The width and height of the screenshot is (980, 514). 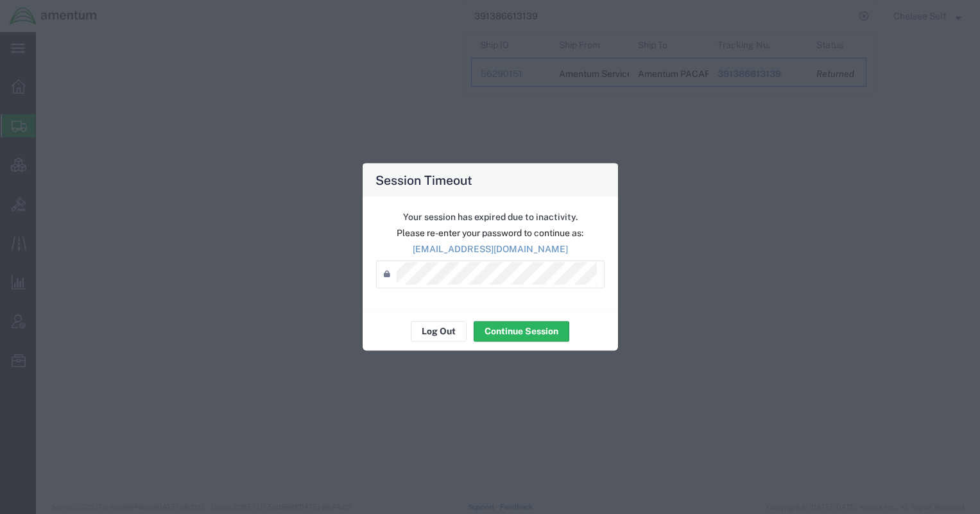 What do you see at coordinates (423, 179) in the screenshot?
I see `h4: Session Timeout` at bounding box center [423, 179].